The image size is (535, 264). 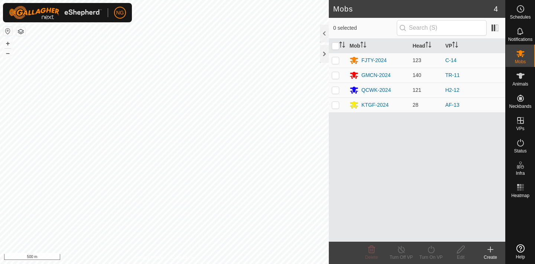 I want to click on div: Create, so click(x=490, y=257).